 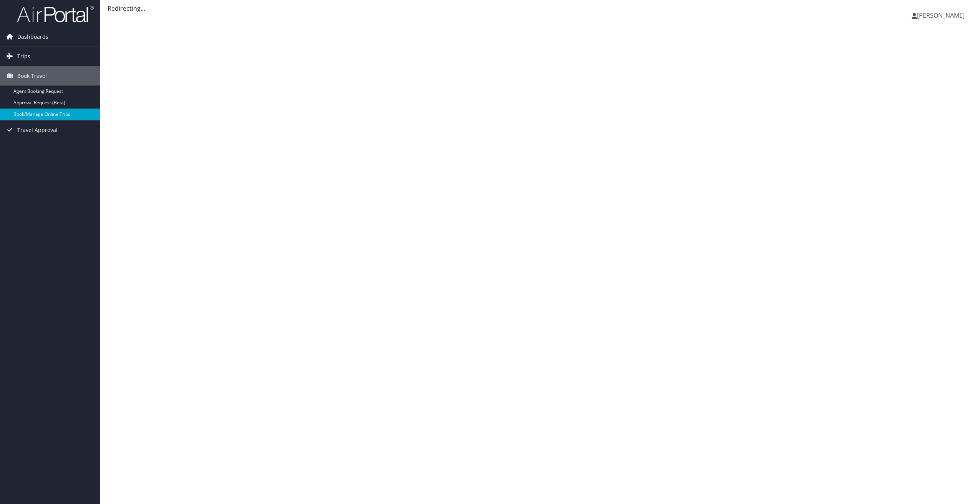 I want to click on span: Travel Approval, so click(x=37, y=130).